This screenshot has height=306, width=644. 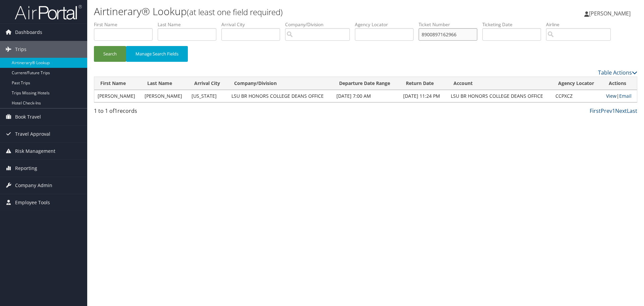 What do you see at coordinates (253, 24) in the screenshot?
I see `label: Arrival City` at bounding box center [253, 24].